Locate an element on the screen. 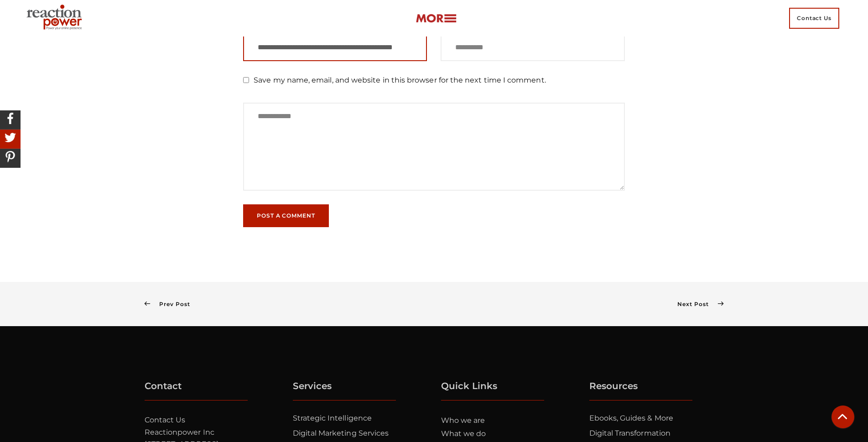  a: Who we are is located at coordinates (463, 420).